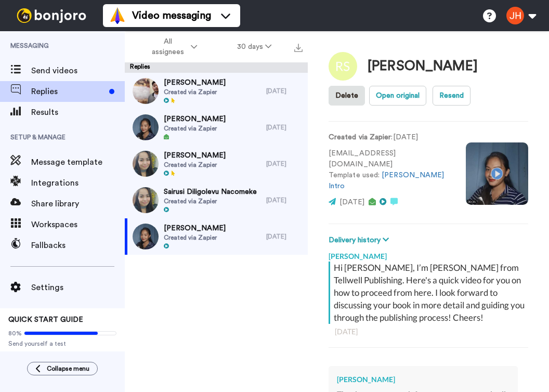 This screenshot has height=392, width=549. What do you see at coordinates (298, 47) in the screenshot?
I see `button: Export all results that match these filters now.` at bounding box center [298, 47].